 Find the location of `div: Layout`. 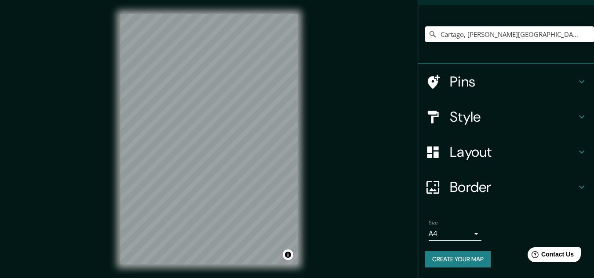

div: Layout is located at coordinates (506, 152).